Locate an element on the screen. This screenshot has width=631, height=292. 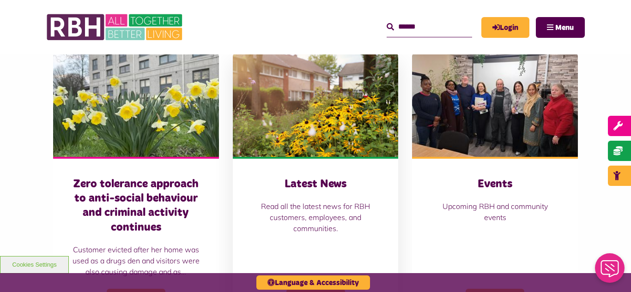
p: Upcoming RBH and community events is located at coordinates (494, 212).